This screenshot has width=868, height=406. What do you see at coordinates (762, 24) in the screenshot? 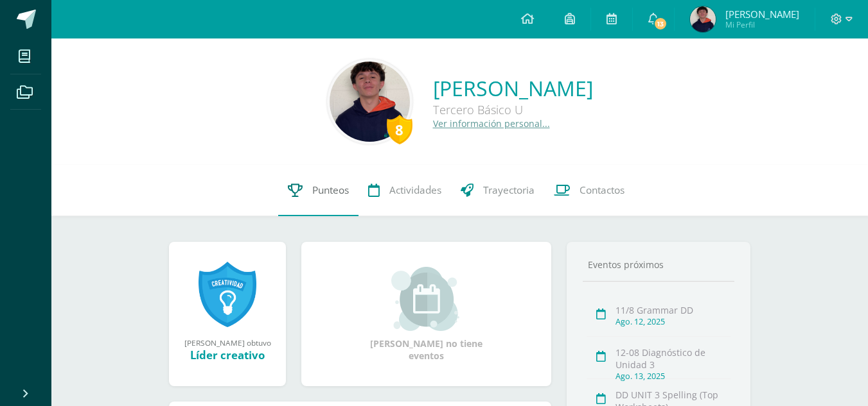
I see `span: Mi Perfil` at bounding box center [762, 24].